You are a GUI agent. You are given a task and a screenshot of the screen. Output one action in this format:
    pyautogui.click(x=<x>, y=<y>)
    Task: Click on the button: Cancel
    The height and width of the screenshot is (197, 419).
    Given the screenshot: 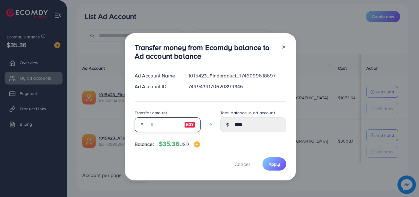 What is the action you would take?
    pyautogui.click(x=242, y=164)
    